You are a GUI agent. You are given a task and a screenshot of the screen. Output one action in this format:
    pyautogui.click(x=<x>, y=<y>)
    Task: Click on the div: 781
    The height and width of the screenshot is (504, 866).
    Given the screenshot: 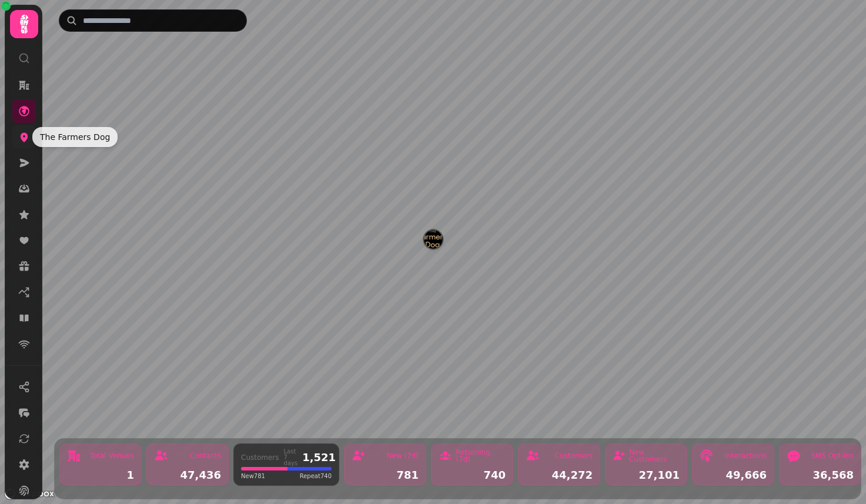 What is the action you would take?
    pyautogui.click(x=385, y=475)
    